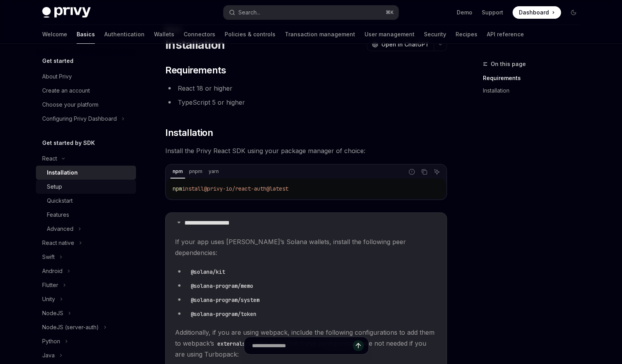 The height and width of the screenshot is (364, 622). Describe the element at coordinates (164, 34) in the screenshot. I see `a: Wallets` at that location.